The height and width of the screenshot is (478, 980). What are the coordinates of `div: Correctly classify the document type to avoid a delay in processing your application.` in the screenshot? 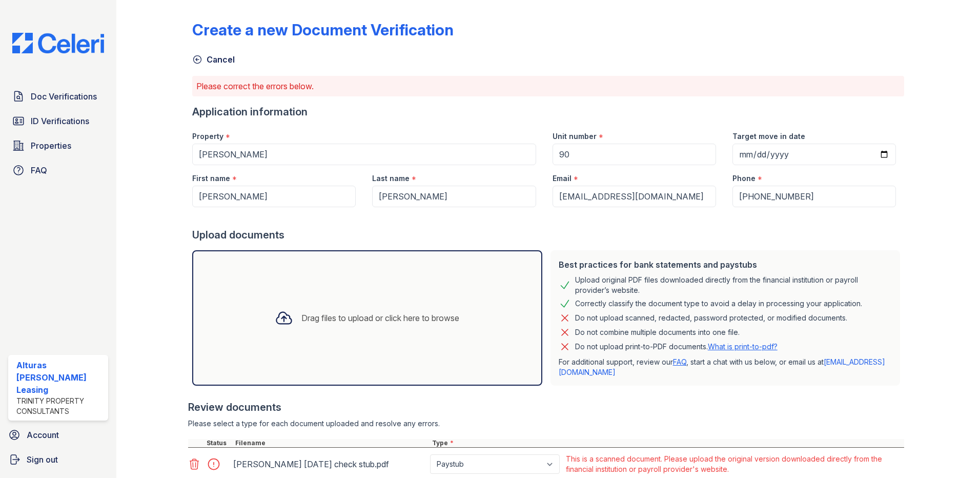 It's located at (719, 304).